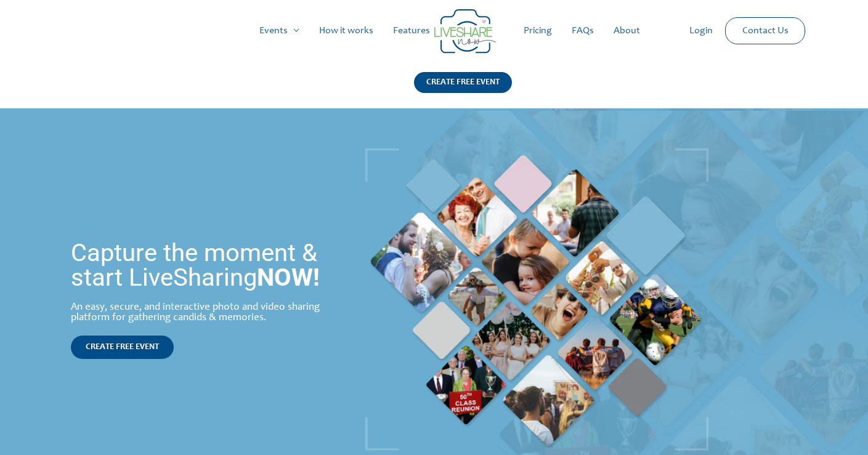  I want to click on a: Contact Us, so click(765, 31).